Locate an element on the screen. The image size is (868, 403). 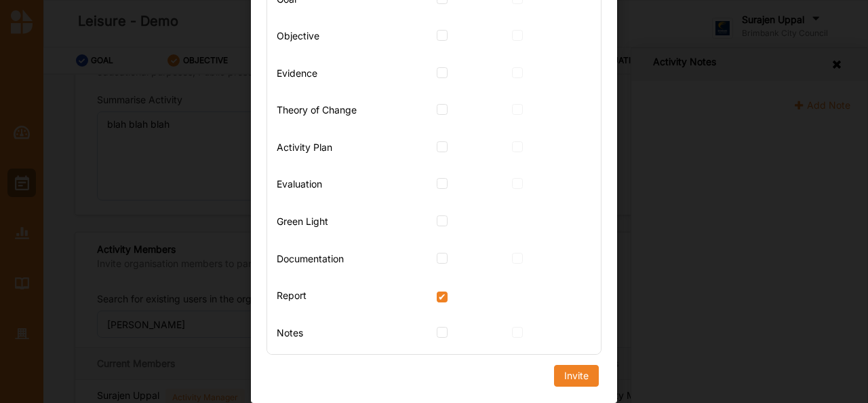
td: Activity Plan is located at coordinates (348, 150).